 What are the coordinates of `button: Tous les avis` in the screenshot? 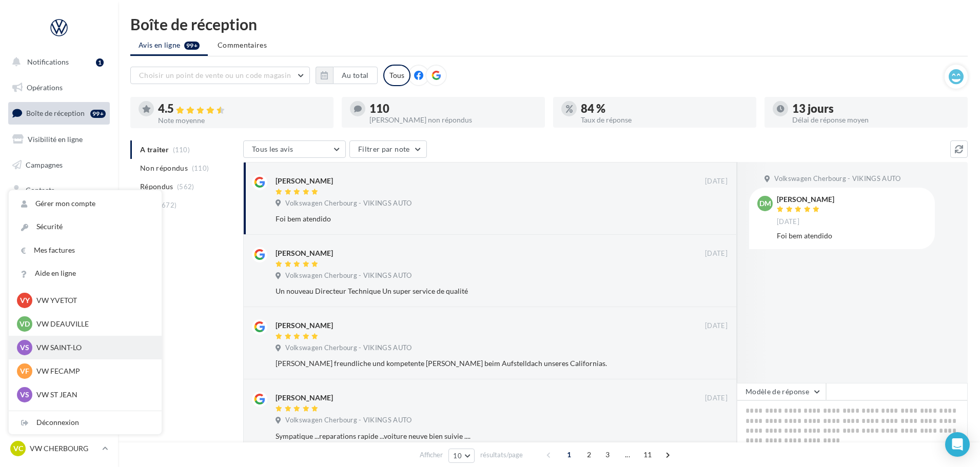 It's located at (295, 149).